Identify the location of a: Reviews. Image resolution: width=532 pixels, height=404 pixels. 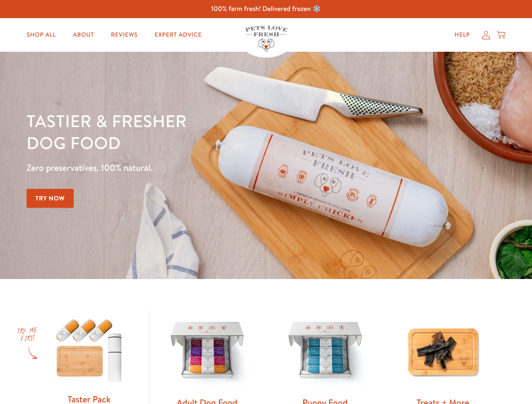
(124, 35).